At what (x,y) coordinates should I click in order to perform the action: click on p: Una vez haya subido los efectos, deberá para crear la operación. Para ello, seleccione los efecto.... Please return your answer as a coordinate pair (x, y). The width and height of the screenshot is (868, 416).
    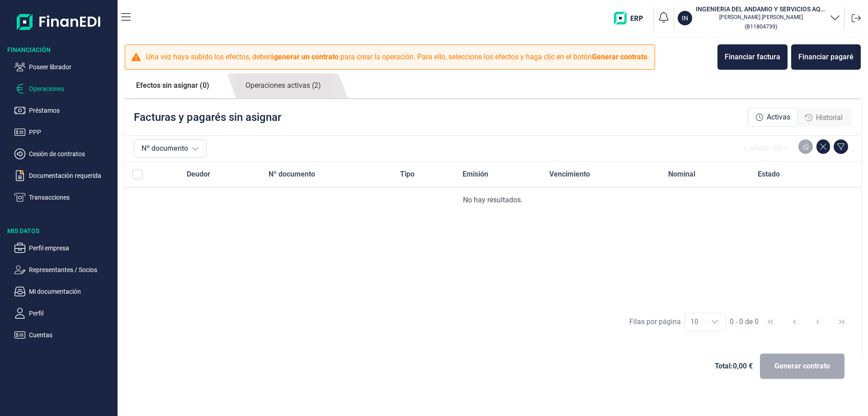
    Looking at the image, I should click on (397, 57).